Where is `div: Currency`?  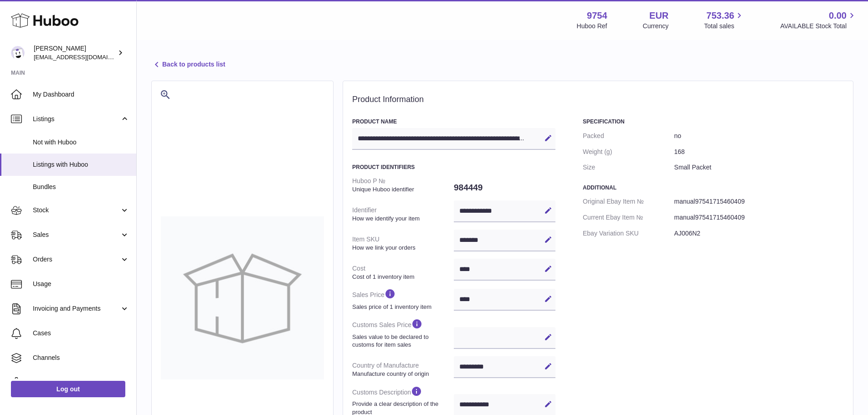 div: Currency is located at coordinates (655, 26).